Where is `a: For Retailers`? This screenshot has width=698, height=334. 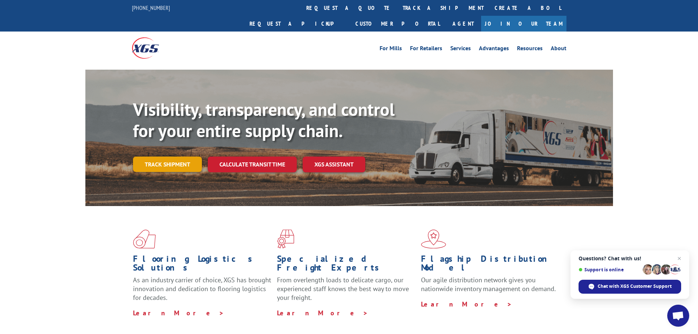
a: For Retailers is located at coordinates (426, 49).